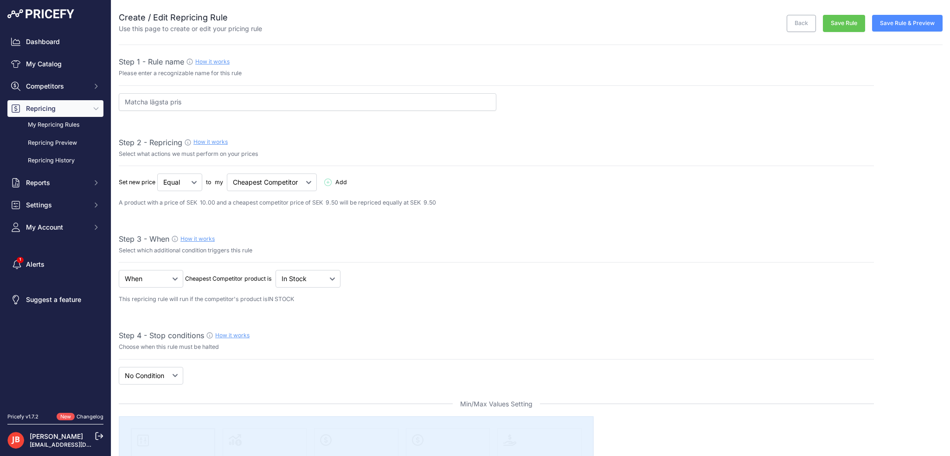 This screenshot has height=456, width=950. What do you see at coordinates (150, 142) in the screenshot?
I see `span: Step 2 - Repricing` at bounding box center [150, 142].